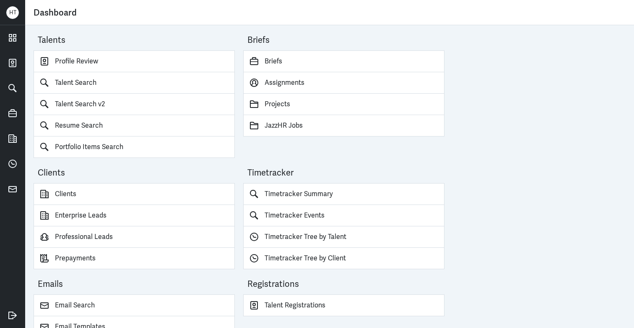 The width and height of the screenshot is (634, 328). Describe the element at coordinates (134, 258) in the screenshot. I see `a: Prepayments` at that location.